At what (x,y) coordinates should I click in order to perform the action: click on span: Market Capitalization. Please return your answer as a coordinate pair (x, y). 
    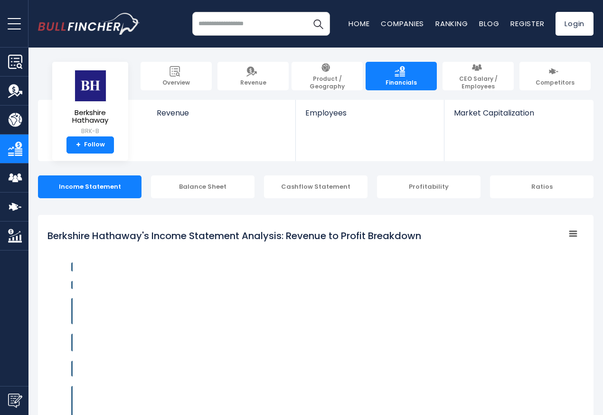
    Looking at the image, I should click on (519, 113).